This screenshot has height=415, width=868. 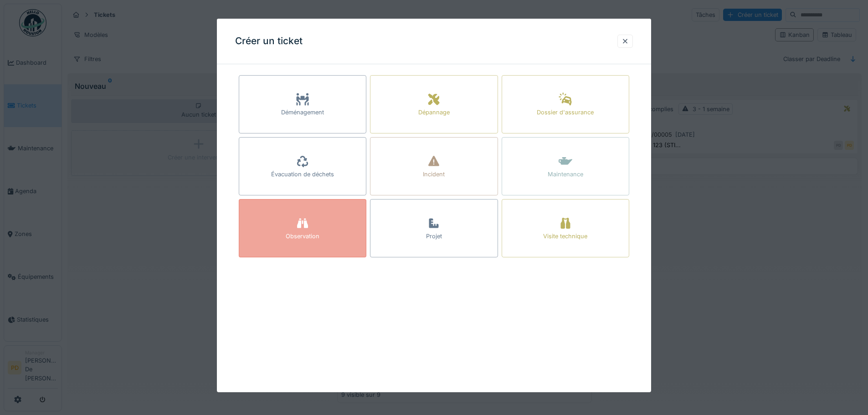 I want to click on div: Dossier d'assurance, so click(x=565, y=112).